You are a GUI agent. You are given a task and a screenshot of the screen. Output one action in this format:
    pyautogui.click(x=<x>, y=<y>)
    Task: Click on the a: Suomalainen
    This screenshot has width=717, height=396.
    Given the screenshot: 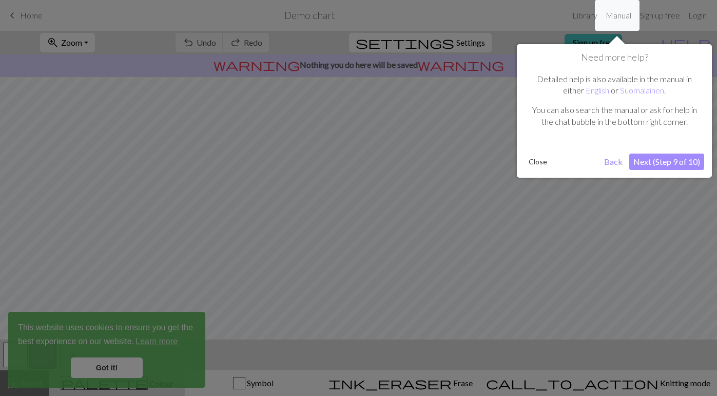 What is the action you would take?
    pyautogui.click(x=642, y=90)
    